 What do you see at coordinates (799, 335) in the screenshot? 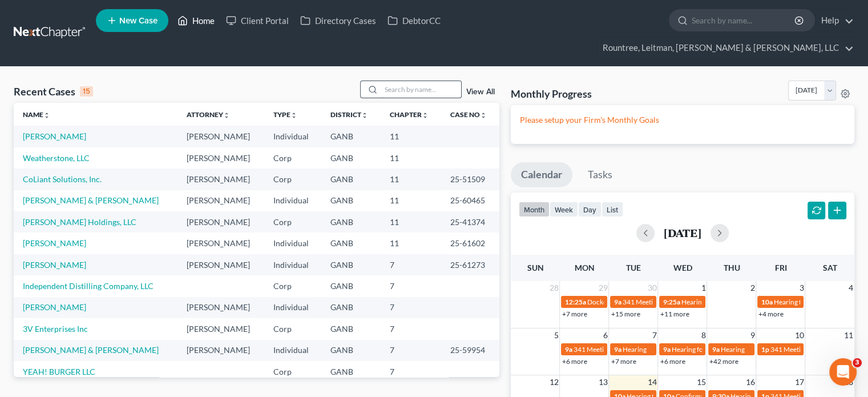
I see `span: 10` at bounding box center [799, 335].